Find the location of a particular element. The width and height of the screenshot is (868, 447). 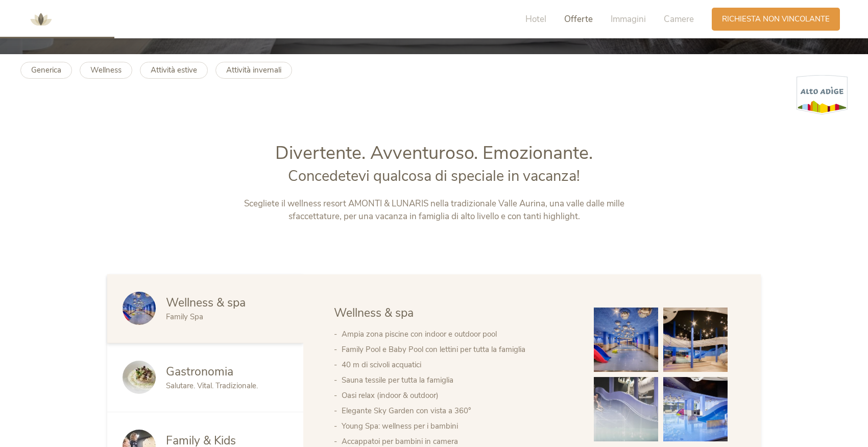

a: Attività estive is located at coordinates (173, 70).